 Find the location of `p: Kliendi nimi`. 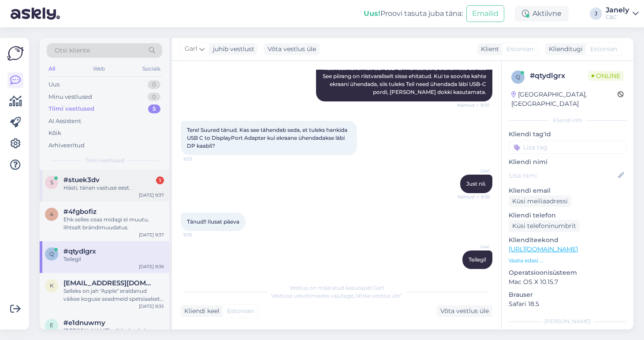

p: Kliendi nimi is located at coordinates (567, 162).